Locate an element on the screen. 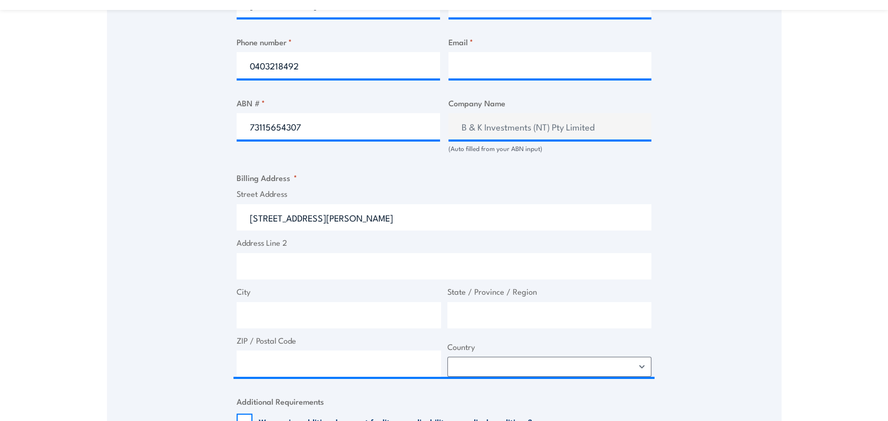 The width and height of the screenshot is (888, 421). label: Phone number is located at coordinates (338, 42).